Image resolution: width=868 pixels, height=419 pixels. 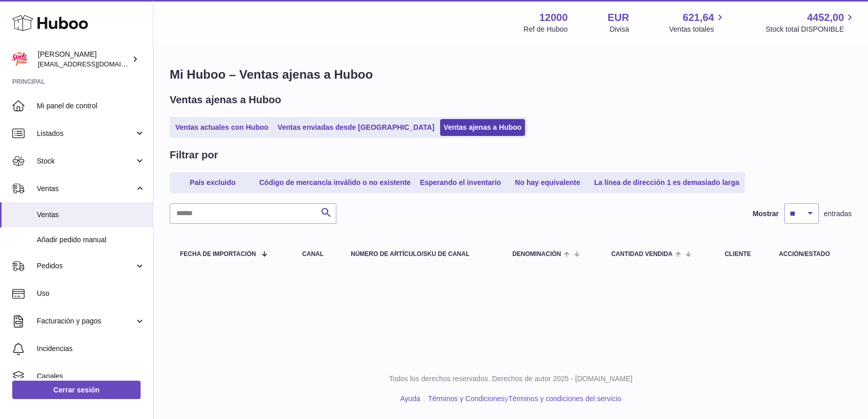 What do you see at coordinates (811, 22) in the screenshot?
I see `a: 4452,00 Stock total DISPONIBLE` at bounding box center [811, 22].